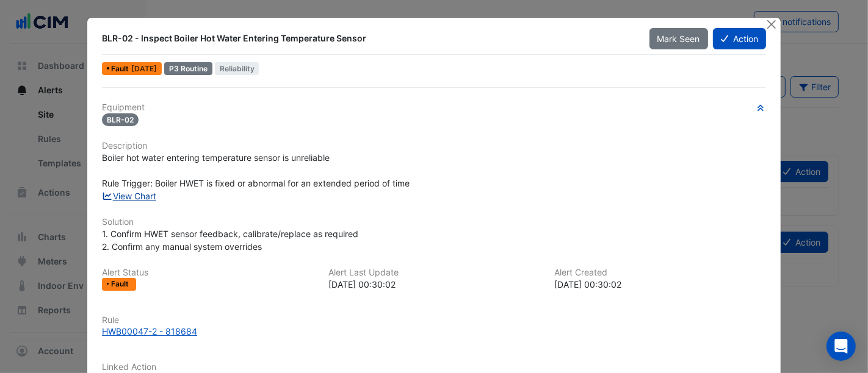 The image size is (868, 373). I want to click on a: HWB00047-2 - 818684, so click(434, 331).